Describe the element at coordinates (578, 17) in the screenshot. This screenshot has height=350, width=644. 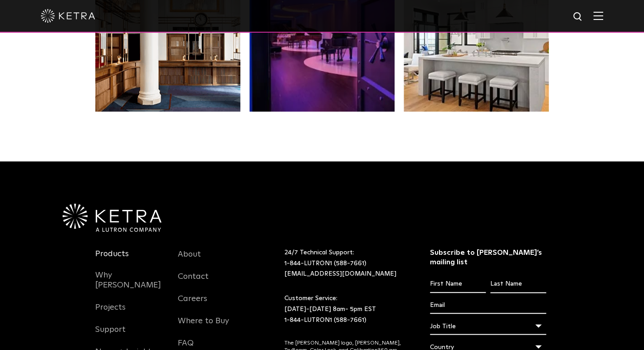
I see `img: search icon` at that location.